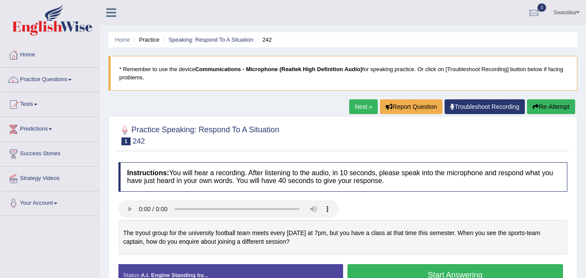  What do you see at coordinates (50, 78) in the screenshot?
I see `a: Practice Questions` at bounding box center [50, 78].